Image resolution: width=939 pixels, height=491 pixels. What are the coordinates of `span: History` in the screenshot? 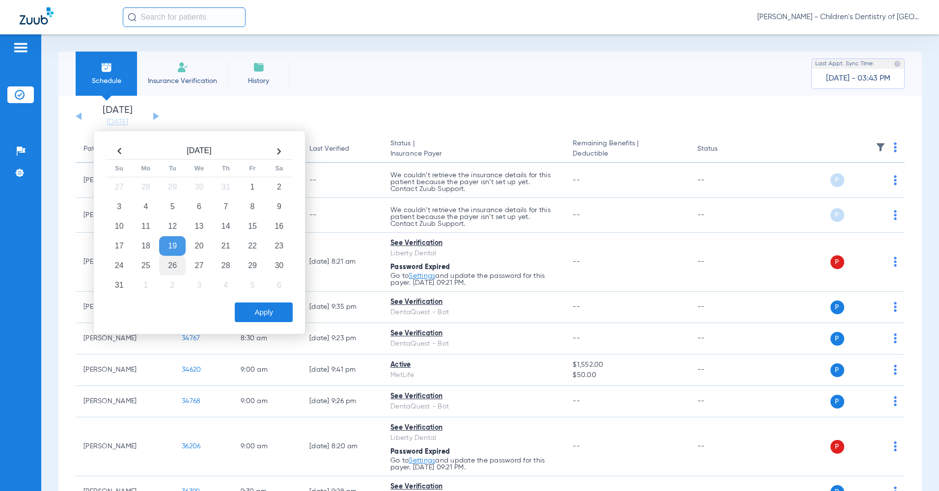 It's located at (258, 81).